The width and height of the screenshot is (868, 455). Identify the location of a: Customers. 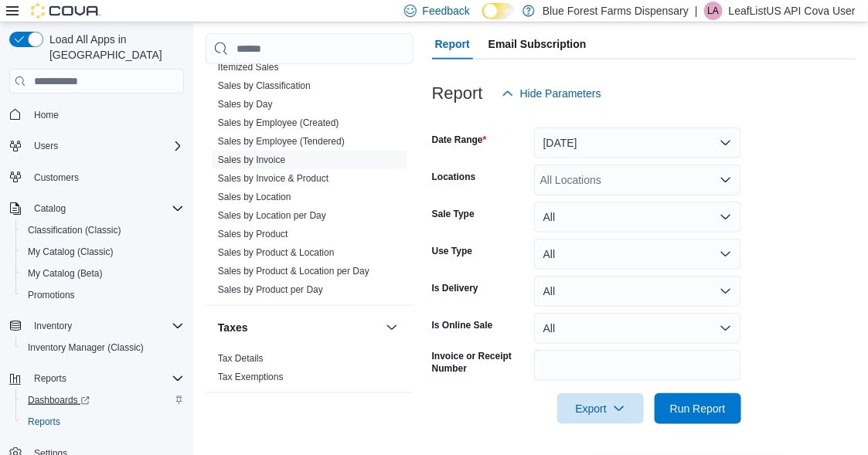
(56, 178).